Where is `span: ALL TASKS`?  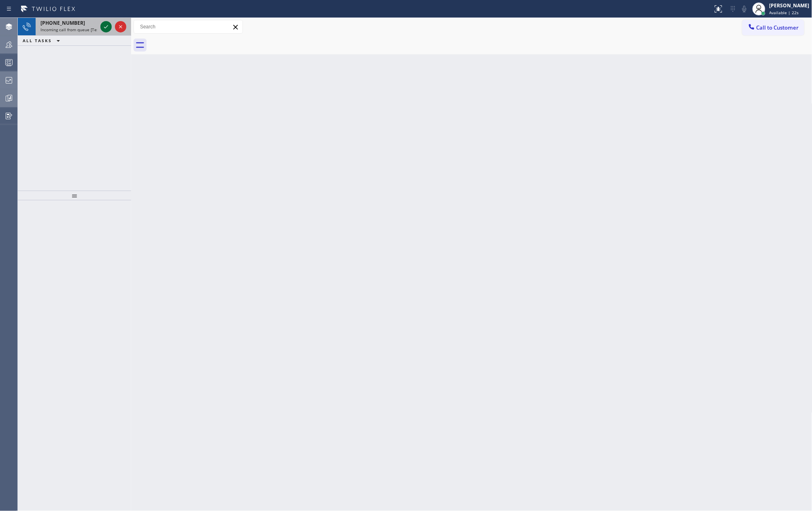 span: ALL TASKS is located at coordinates (38, 41).